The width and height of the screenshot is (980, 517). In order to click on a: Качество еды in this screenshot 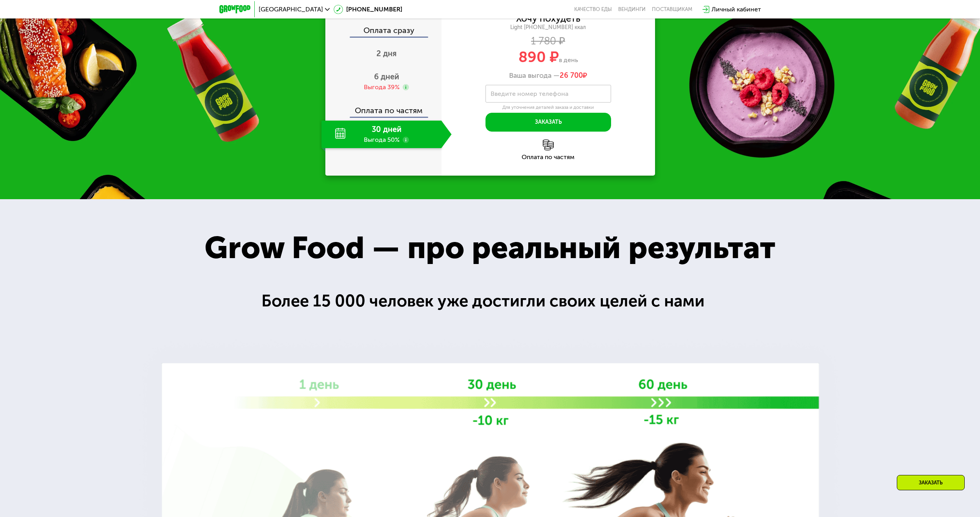, I will do `click(593, 9)`.